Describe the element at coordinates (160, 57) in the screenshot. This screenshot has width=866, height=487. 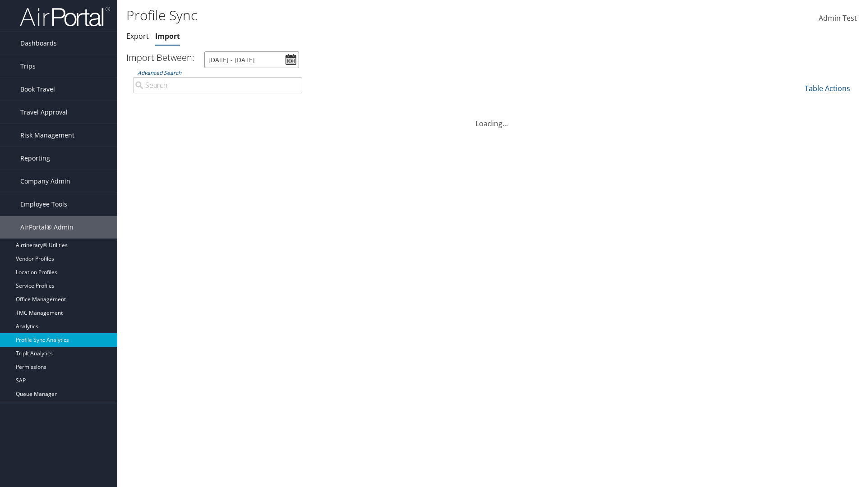
I see `h3: Import Between:` at that location.